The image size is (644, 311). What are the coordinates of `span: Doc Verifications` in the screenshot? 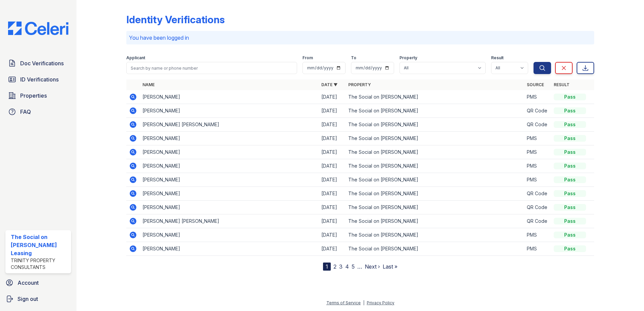 It's located at (42, 63).